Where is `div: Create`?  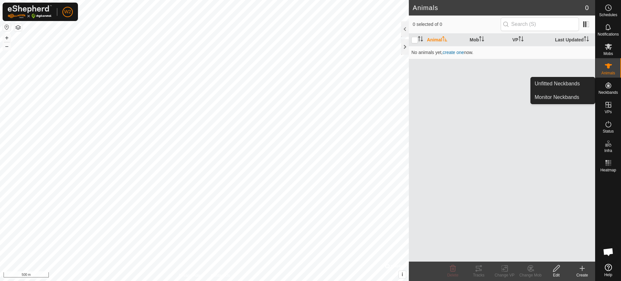
div: Create is located at coordinates (582, 275).